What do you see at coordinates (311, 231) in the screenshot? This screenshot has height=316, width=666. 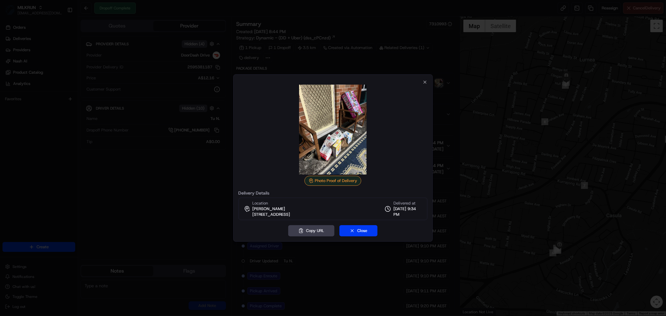 I see `button: Copy URL` at bounding box center [311, 231].